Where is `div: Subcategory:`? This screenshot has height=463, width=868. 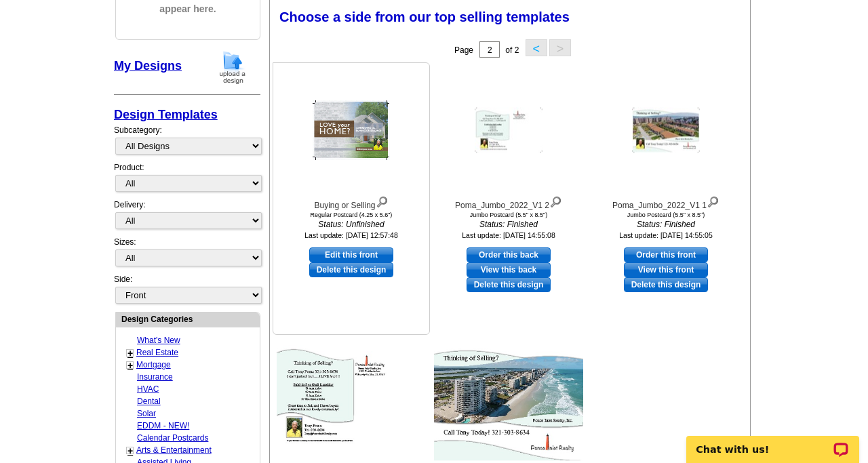 div: Subcategory: is located at coordinates (187, 142).